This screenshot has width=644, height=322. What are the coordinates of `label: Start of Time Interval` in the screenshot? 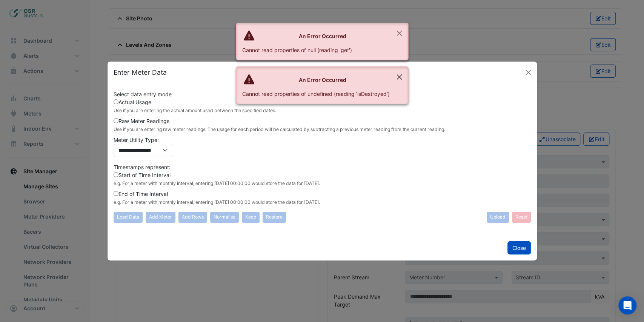 It's located at (216, 178).